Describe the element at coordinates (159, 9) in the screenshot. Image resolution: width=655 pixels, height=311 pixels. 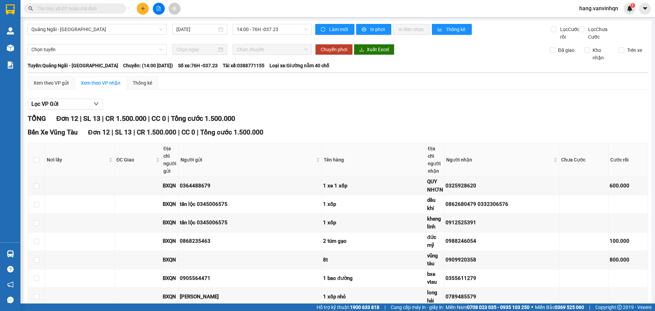
I see `button: file-add` at that location.